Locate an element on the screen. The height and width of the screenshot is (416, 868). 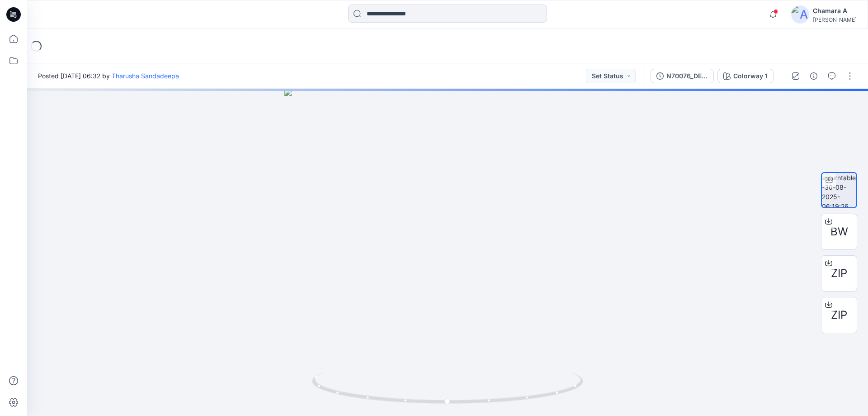
div: Colorway 1 is located at coordinates (751, 76).